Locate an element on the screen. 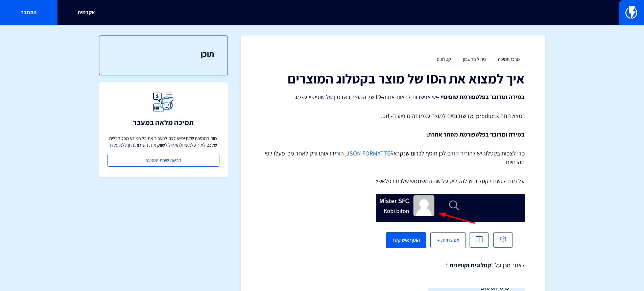 The image size is (644, 291). h1: איך למצוא את הID של מוצר בקטלוג המוצרים is located at coordinates (393, 79).